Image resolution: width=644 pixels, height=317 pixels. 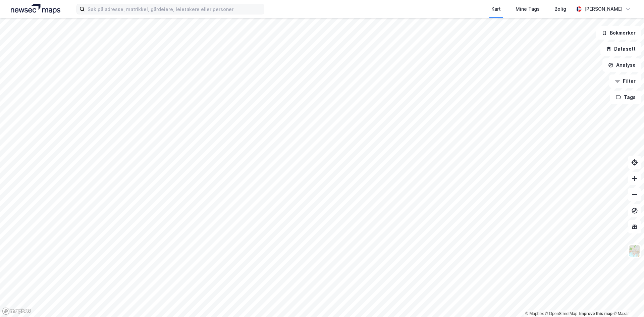 I want to click on div: Bolig, so click(x=560, y=9).